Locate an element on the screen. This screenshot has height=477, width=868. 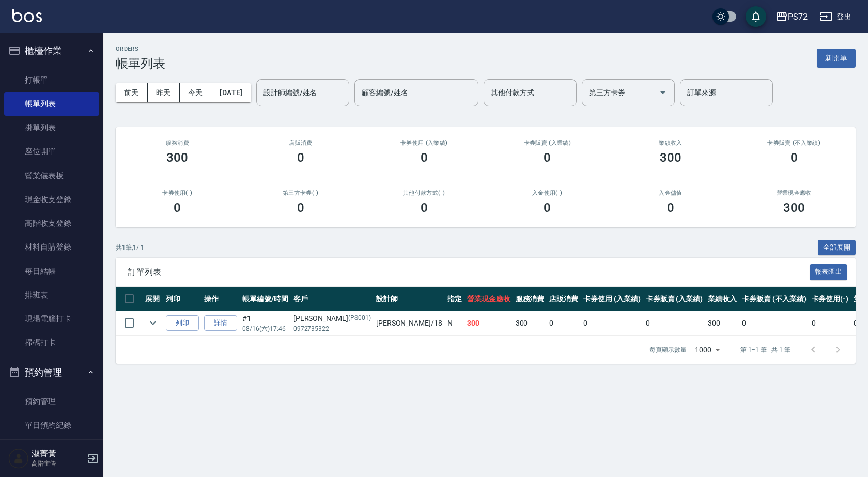
p: 高階主管 is located at coordinates (58, 463).